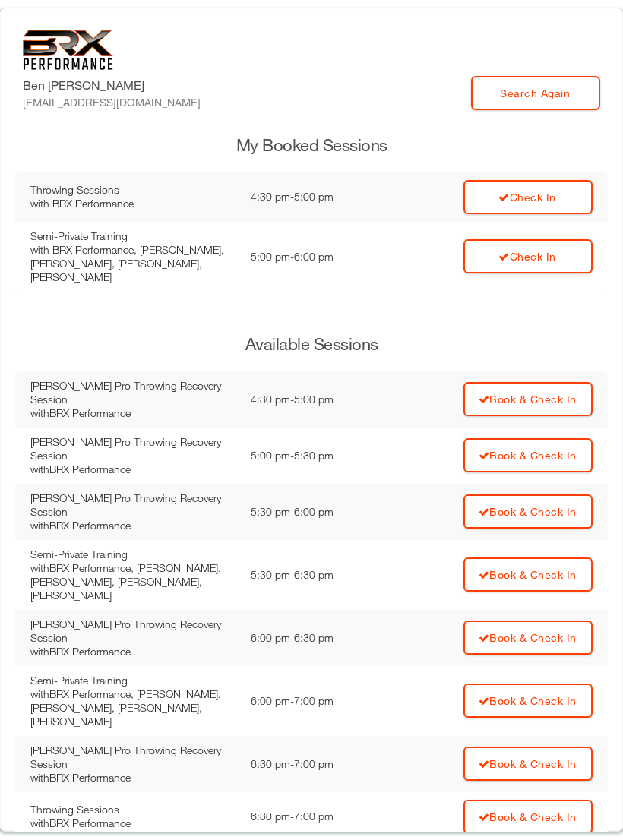 Image resolution: width=623 pixels, height=840 pixels. What do you see at coordinates (315, 456) in the screenshot?
I see `td: 5:00 pm - 5:30 pm` at bounding box center [315, 456].